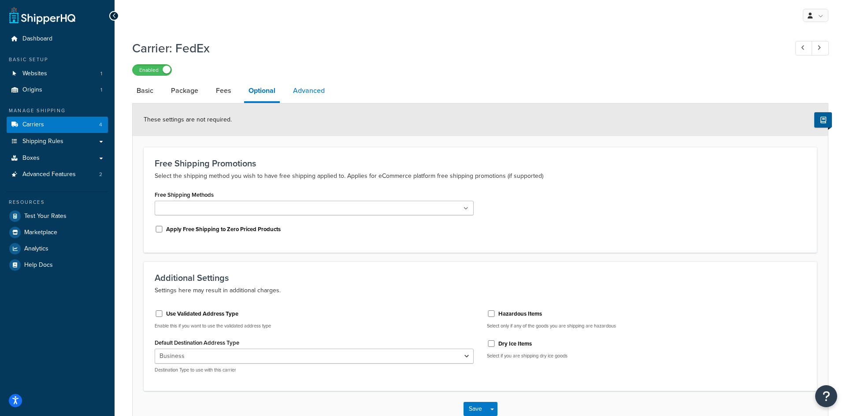 The width and height of the screenshot is (846, 416). What do you see at coordinates (32, 90) in the screenshot?
I see `span: Origins` at bounding box center [32, 90].